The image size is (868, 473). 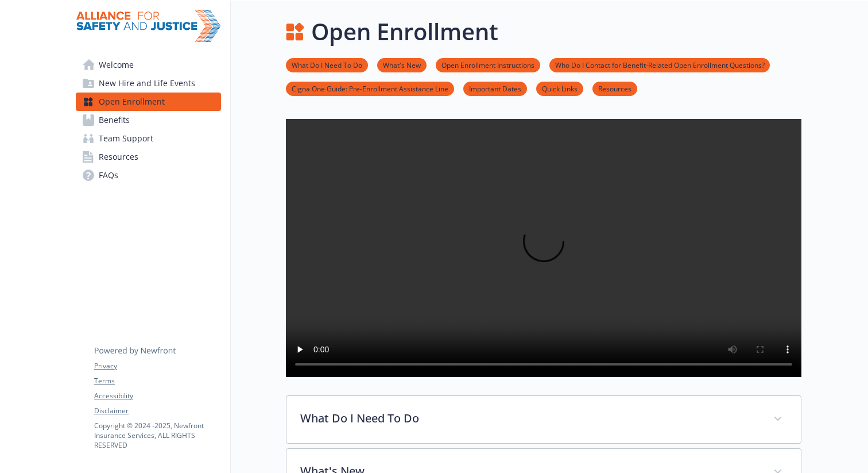 What do you see at coordinates (402, 65) in the screenshot?
I see `a: What's New` at bounding box center [402, 65].